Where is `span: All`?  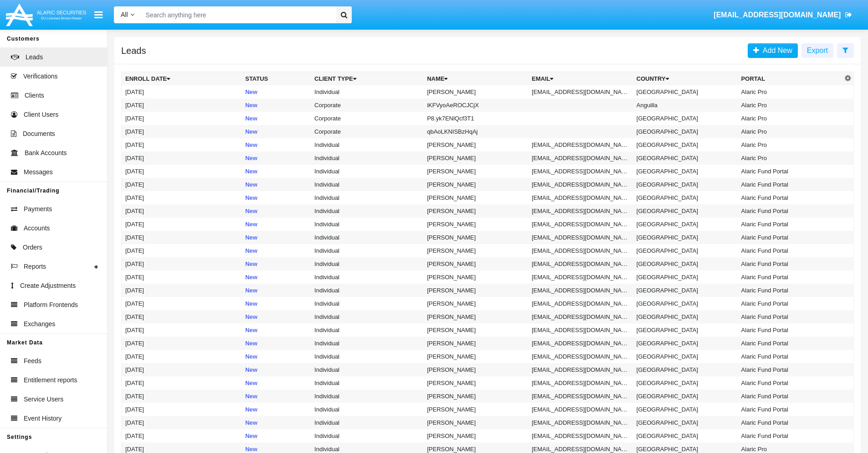
span: All is located at coordinates (124, 15).